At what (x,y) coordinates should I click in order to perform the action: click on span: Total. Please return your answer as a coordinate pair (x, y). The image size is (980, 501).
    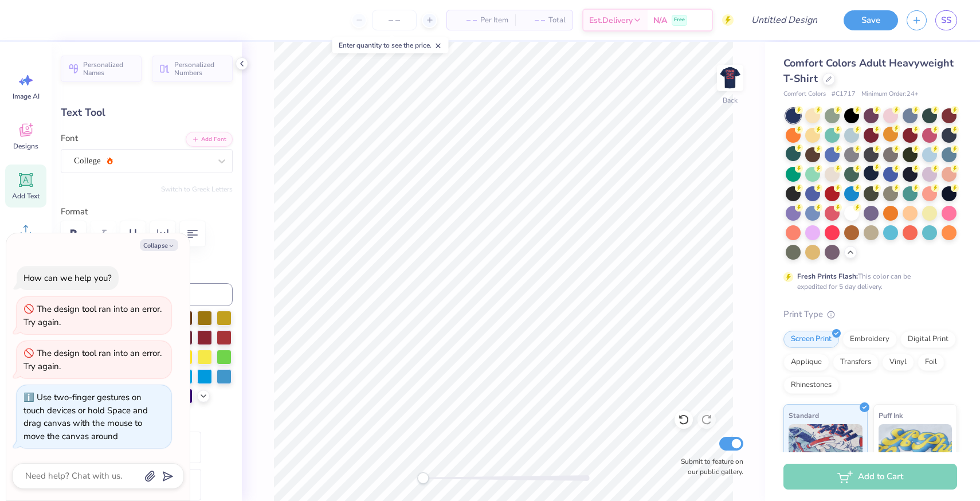
    Looking at the image, I should click on (557, 20).